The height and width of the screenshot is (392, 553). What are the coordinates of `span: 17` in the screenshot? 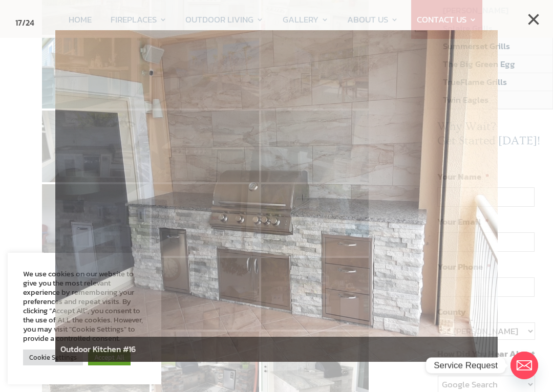 It's located at (18, 22).